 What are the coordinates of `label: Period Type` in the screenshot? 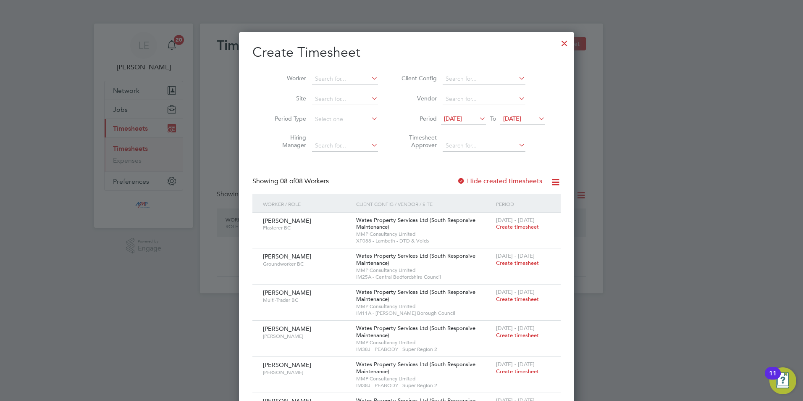 It's located at (287, 118).